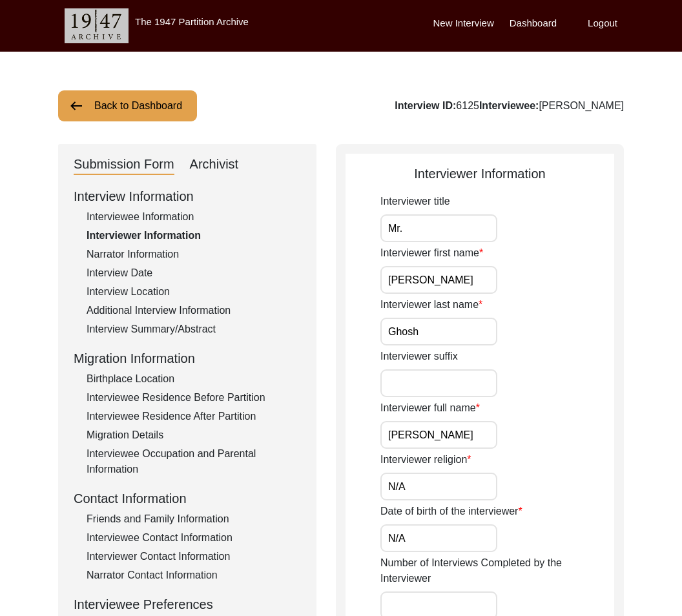  Describe the element at coordinates (194, 292) in the screenshot. I see `div: Interview Location` at that location.